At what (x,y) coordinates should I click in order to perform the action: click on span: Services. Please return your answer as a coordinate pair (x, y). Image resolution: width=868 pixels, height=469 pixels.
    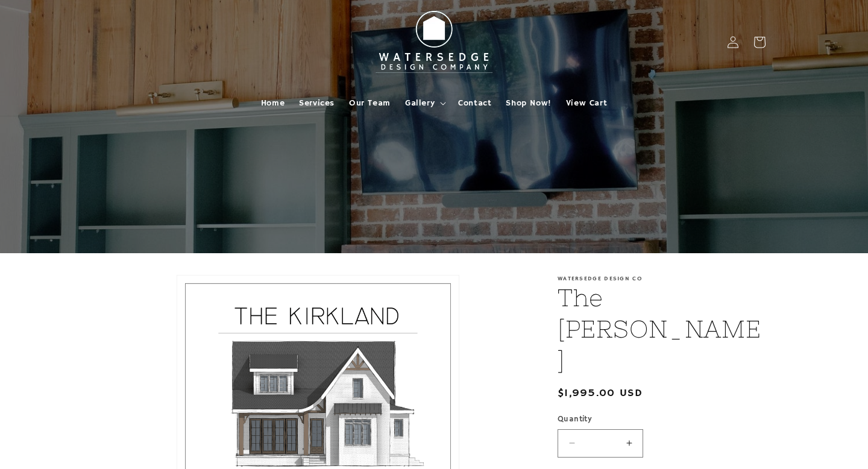
    Looking at the image, I should click on (317, 103).